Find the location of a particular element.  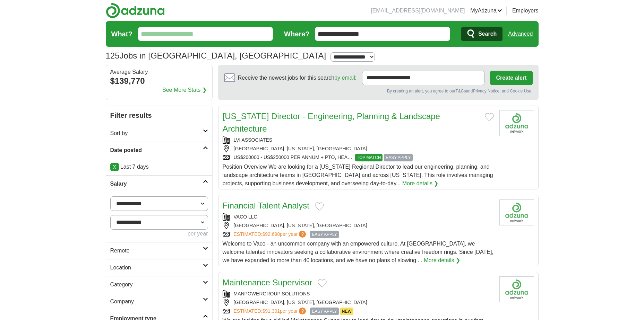

a: Date posted is located at coordinates (159, 150).